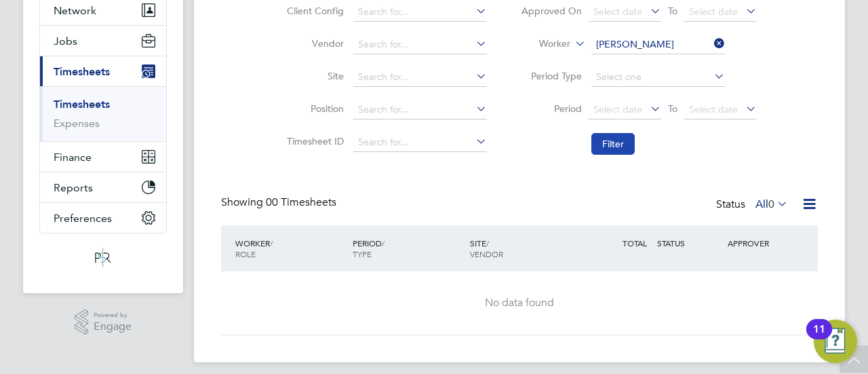 The width and height of the screenshot is (868, 374). I want to click on label: Period, so click(551, 108).